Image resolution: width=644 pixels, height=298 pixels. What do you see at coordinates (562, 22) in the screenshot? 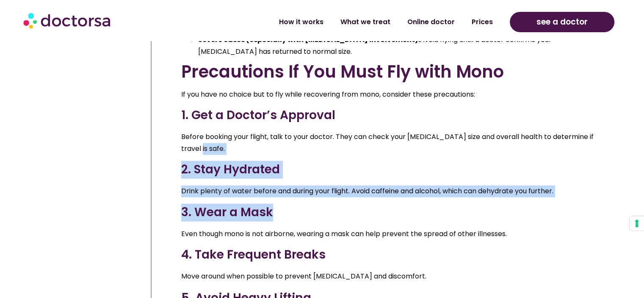
I see `a: see a doctor` at bounding box center [562, 22].